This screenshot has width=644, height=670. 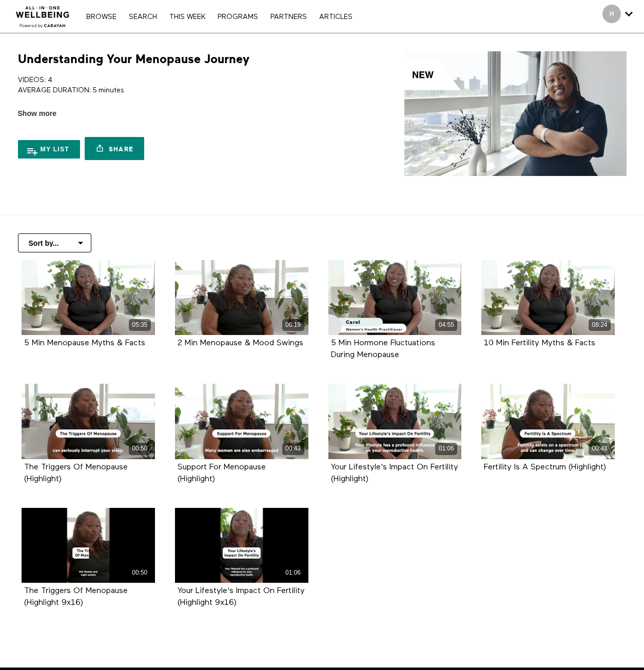 What do you see at coordinates (237, 17) in the screenshot?
I see `a: PROGRAMS` at bounding box center [237, 17].